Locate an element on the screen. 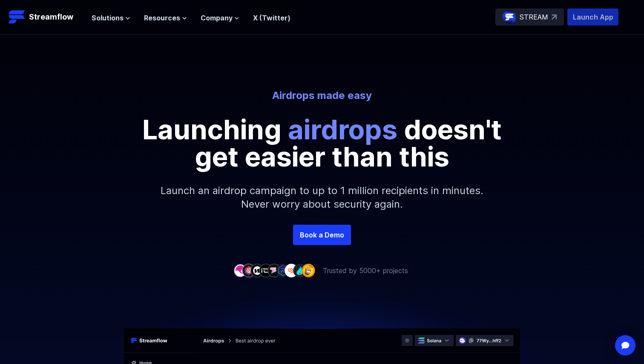 The width and height of the screenshot is (644, 364). img: Streamflow Logo is located at coordinates (17, 17).